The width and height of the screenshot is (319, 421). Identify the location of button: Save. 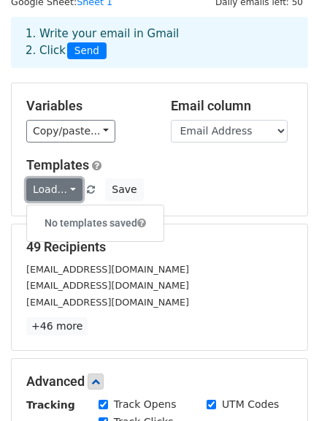
(124, 189).